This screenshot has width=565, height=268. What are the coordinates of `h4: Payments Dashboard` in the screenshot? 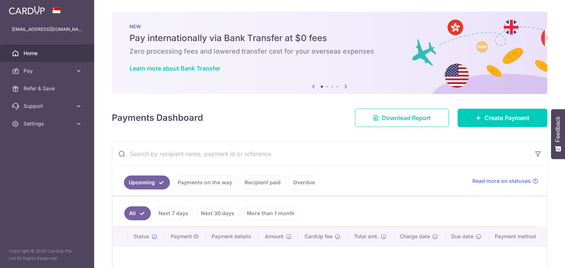 It's located at (157, 118).